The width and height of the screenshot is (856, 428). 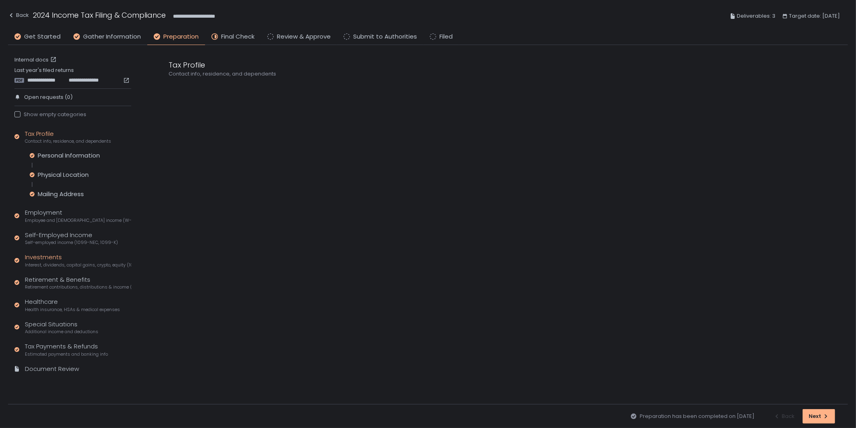 I want to click on div: Document Review, so click(x=52, y=369).